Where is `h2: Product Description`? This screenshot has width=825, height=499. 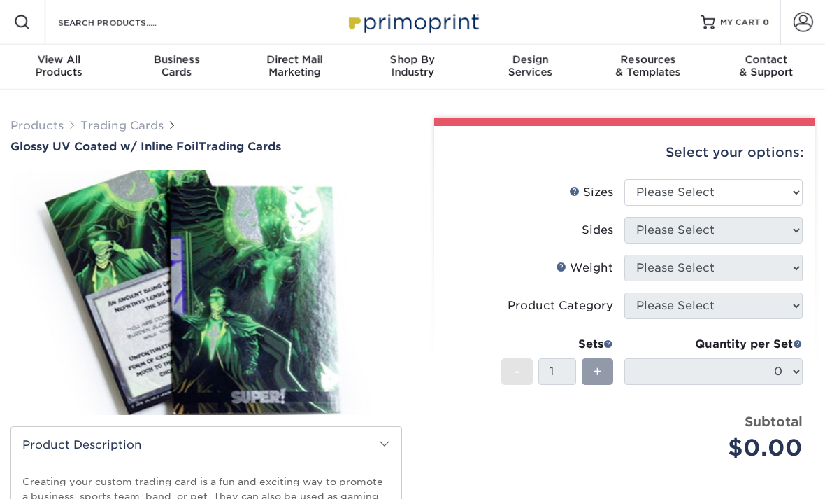 h2: Product Description is located at coordinates (206, 444).